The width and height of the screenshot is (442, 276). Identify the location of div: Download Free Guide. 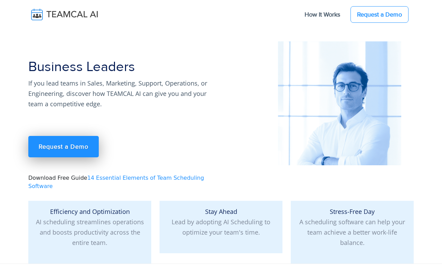
(123, 116).